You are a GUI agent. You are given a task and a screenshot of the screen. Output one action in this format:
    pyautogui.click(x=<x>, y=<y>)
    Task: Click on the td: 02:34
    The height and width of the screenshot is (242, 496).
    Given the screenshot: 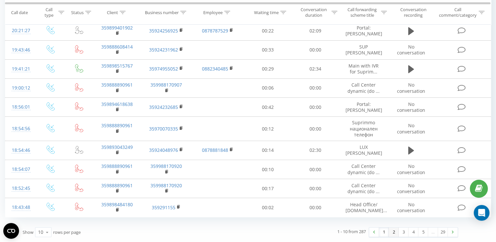 What is the action you would take?
    pyautogui.click(x=315, y=69)
    